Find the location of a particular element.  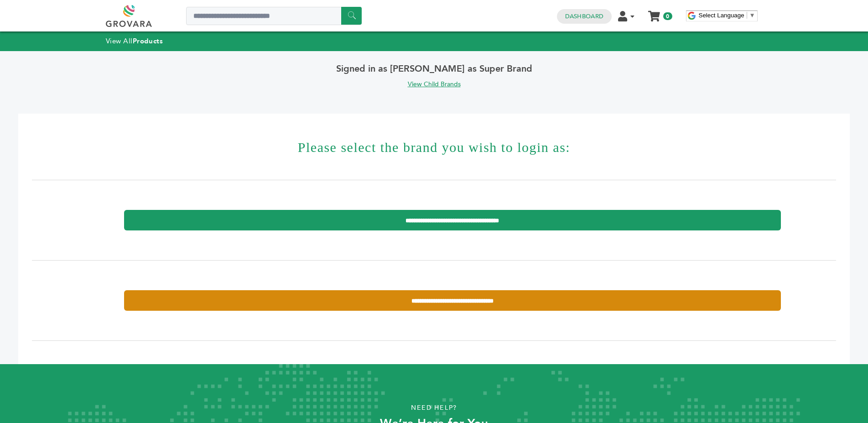

h1: Please select the brand you wish to login as: is located at coordinates (434, 147).